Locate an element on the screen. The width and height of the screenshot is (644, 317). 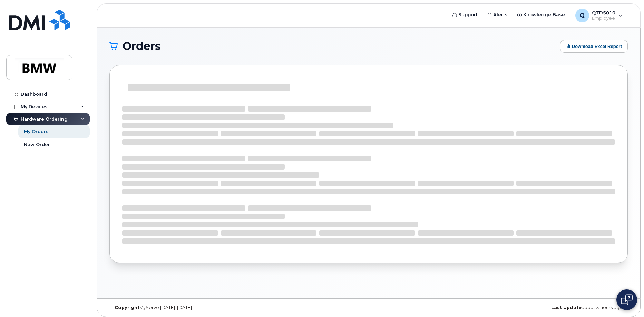
strong: Last Update is located at coordinates (567, 307).